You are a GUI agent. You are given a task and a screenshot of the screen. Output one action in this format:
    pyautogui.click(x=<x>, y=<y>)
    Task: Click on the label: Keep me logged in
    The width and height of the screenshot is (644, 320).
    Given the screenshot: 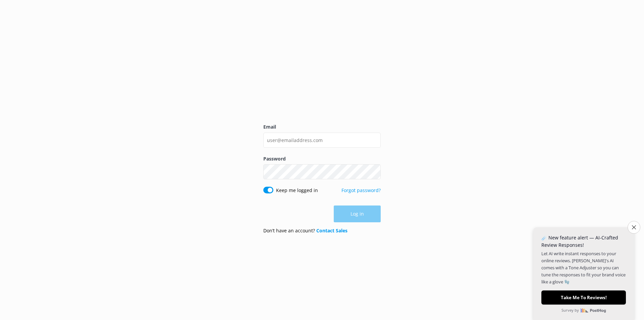 What is the action you would take?
    pyautogui.click(x=297, y=191)
    